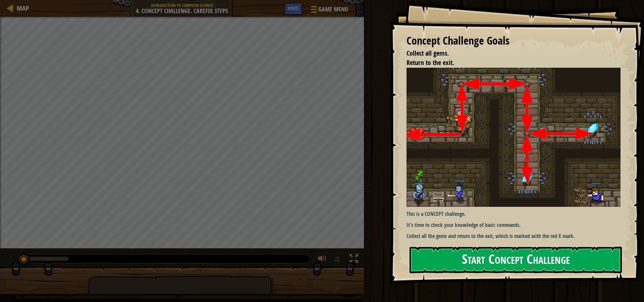 The height and width of the screenshot is (302, 644). Describe the element at coordinates (293, 8) in the screenshot. I see `span: Hints` at that location.